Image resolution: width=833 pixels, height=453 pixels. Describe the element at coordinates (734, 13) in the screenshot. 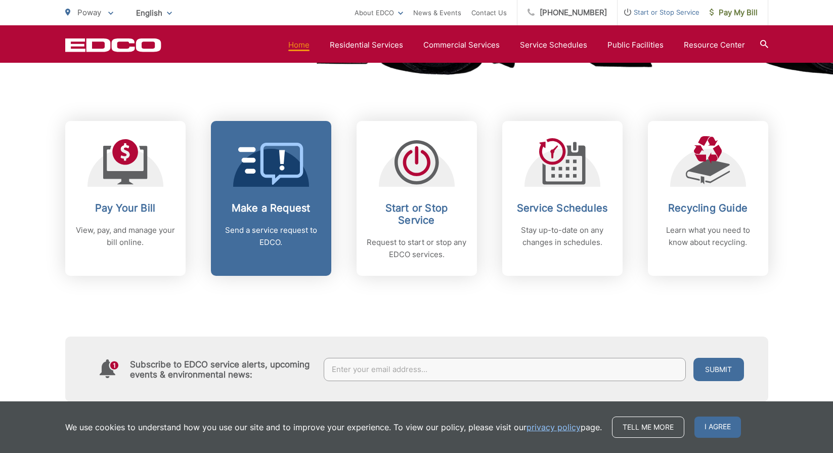

I see `span: Pay My Bill` at that location.